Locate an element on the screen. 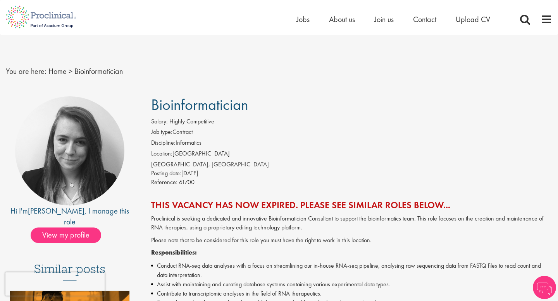  img: Chatbot is located at coordinates (544, 288).